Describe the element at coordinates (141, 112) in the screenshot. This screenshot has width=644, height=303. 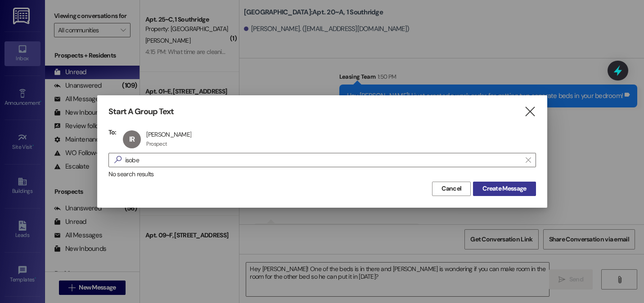
I see `h3: Start A Group Text` at that location.